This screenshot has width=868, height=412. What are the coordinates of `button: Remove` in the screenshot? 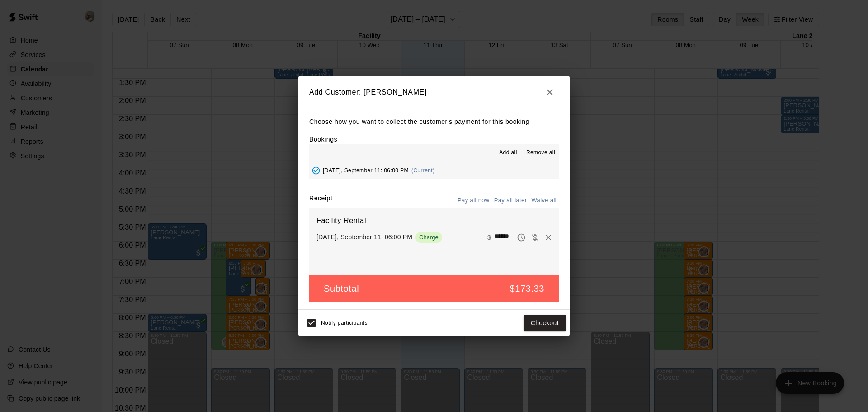 It's located at (548, 237).